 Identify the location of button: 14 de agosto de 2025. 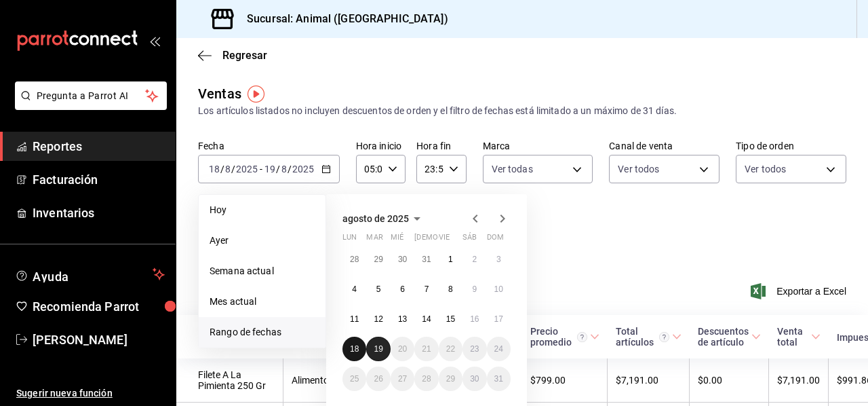
(426, 319).